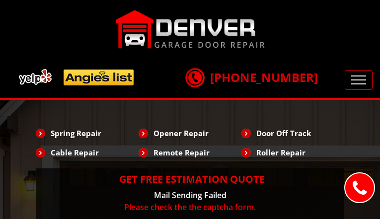  Describe the element at coordinates (195, 77) in the screenshot. I see `img: call.png` at that location.